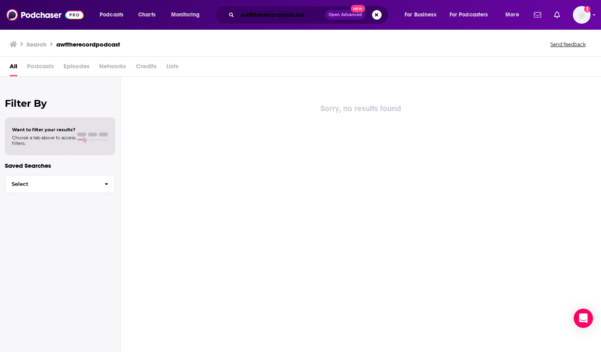  What do you see at coordinates (60, 165) in the screenshot?
I see `p: Saved Searches` at bounding box center [60, 165].